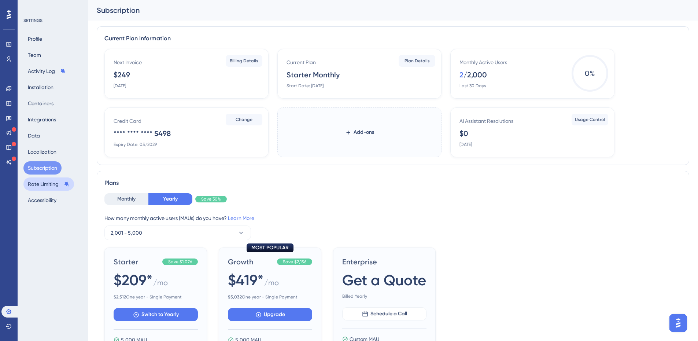 This screenshot has height=341, width=698. Describe the element at coordinates (120, 297) in the screenshot. I see `b: $ 2,512` at that location.